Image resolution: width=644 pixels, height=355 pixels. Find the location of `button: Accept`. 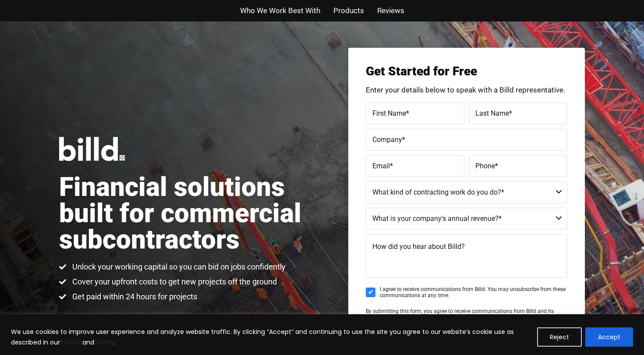

button: Accept is located at coordinates (609, 337).